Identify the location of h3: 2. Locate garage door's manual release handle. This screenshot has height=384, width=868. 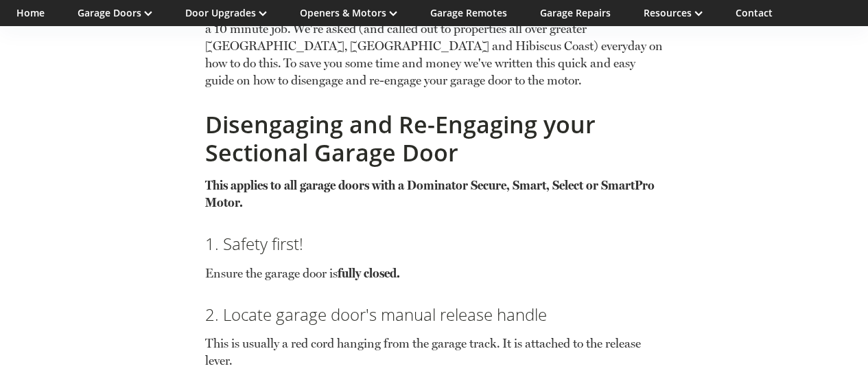
(434, 313).